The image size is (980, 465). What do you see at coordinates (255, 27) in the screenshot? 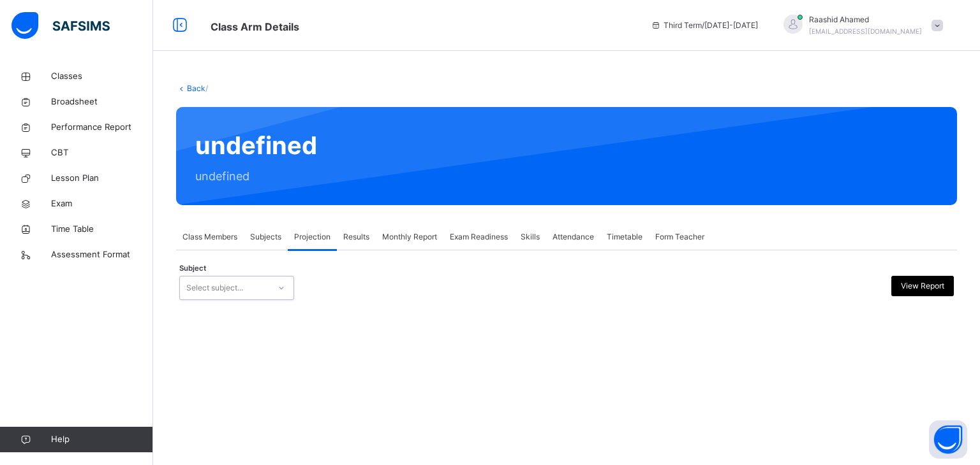
I see `span: Class Arm Details` at bounding box center [255, 27].